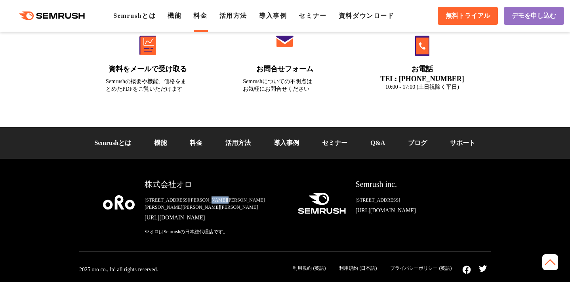 This screenshot has width=570, height=282. What do you see at coordinates (417, 143) in the screenshot?
I see `a: ブログ` at bounding box center [417, 143].